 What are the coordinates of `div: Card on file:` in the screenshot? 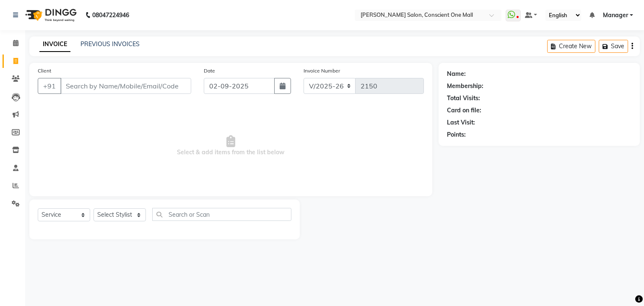 It's located at (464, 110).